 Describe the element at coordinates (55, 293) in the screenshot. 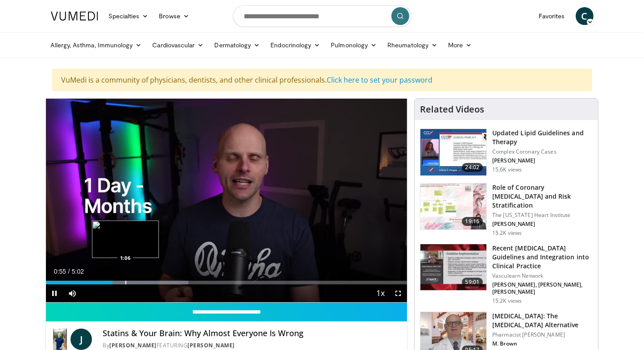

I see `button: Pause` at that location.